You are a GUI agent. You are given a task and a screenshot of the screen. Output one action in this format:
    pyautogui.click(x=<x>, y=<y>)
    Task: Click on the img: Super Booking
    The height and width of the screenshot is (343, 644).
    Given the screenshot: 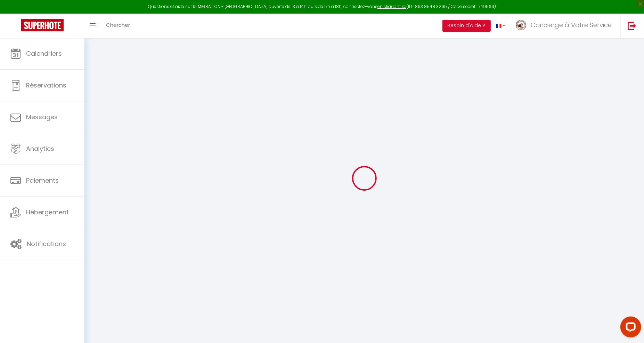 What is the action you would take?
    pyautogui.click(x=42, y=25)
    